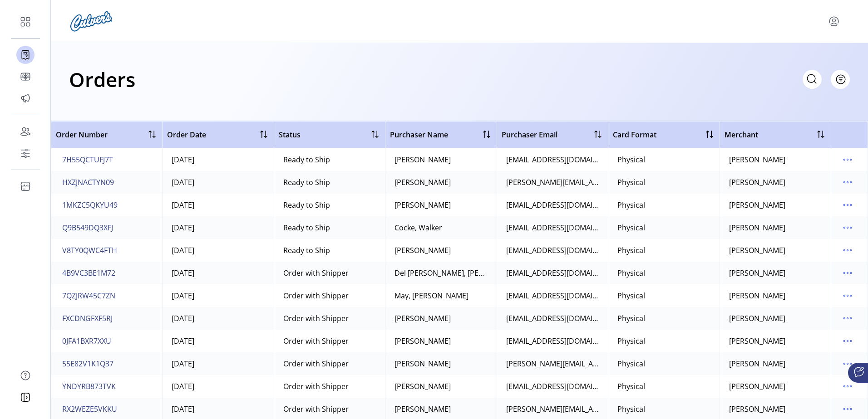 The height and width of the screenshot is (419, 868). Describe the element at coordinates (89, 387) in the screenshot. I see `span: YNDYRB873TVK` at that location.